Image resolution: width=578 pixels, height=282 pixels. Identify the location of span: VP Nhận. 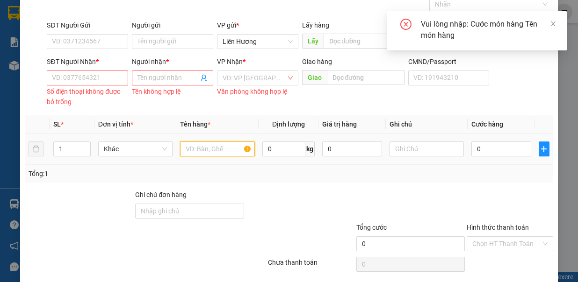
(229, 62).